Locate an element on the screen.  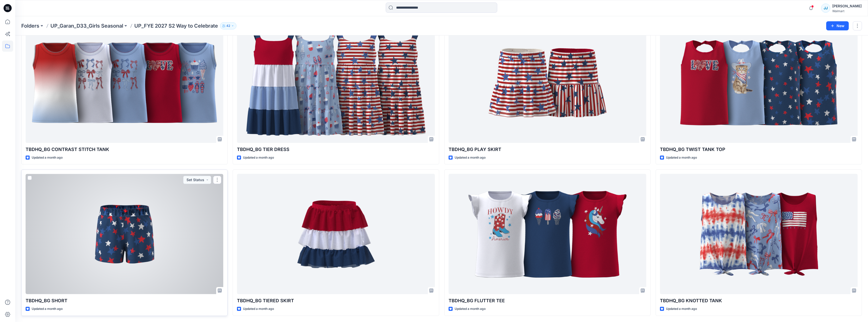
p: TBDHQ_BG TIERED SKIRT is located at coordinates (336, 301).